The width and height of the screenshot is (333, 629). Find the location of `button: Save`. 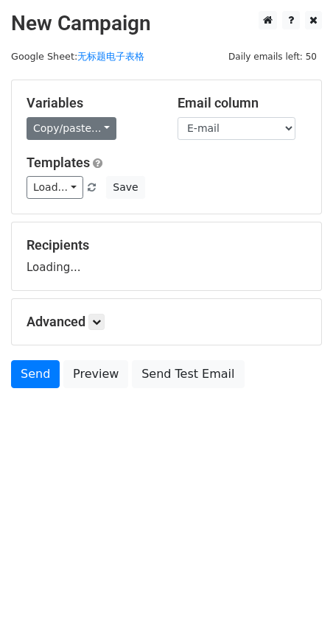

button: Save is located at coordinates (125, 187).